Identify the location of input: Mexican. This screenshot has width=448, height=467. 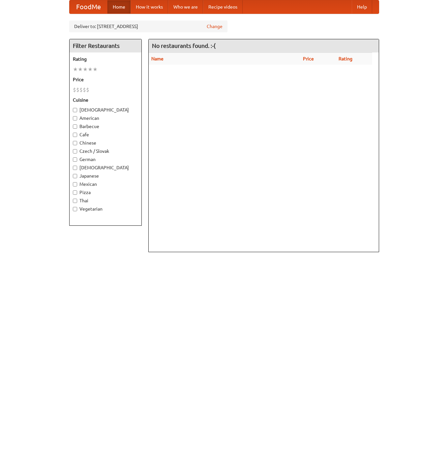
(75, 184).